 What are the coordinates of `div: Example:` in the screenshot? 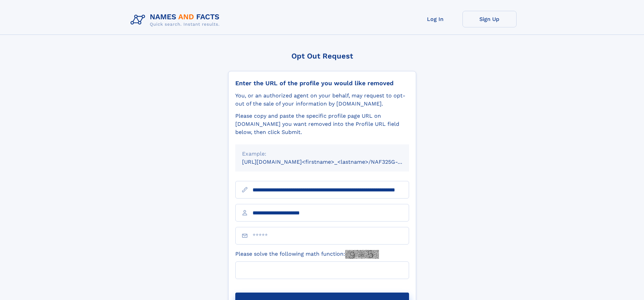 It's located at (322, 154).